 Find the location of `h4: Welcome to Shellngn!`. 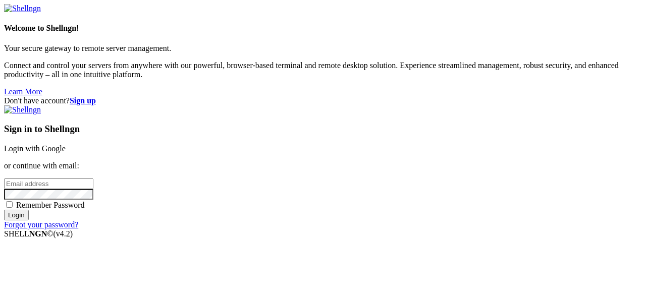

h4: Welcome to Shellngn! is located at coordinates (323, 28).